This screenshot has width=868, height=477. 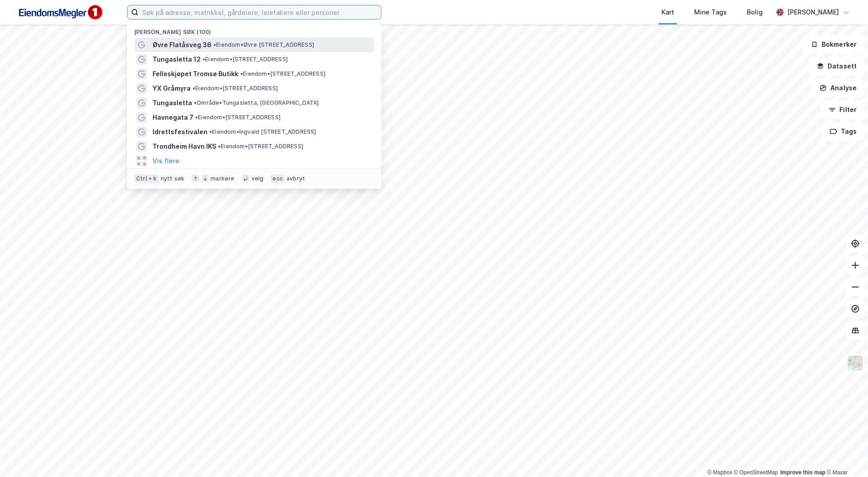 I want to click on div: Kart, so click(x=668, y=12).